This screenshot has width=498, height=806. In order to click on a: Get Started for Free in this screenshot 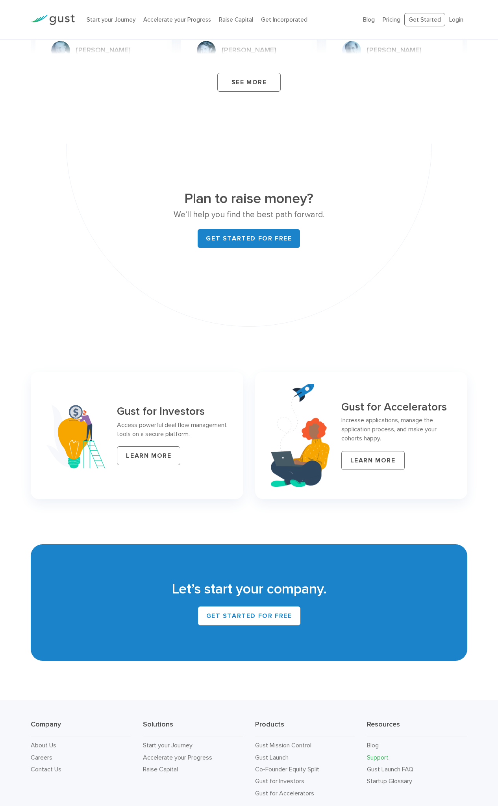, I will do `click(249, 616)`.